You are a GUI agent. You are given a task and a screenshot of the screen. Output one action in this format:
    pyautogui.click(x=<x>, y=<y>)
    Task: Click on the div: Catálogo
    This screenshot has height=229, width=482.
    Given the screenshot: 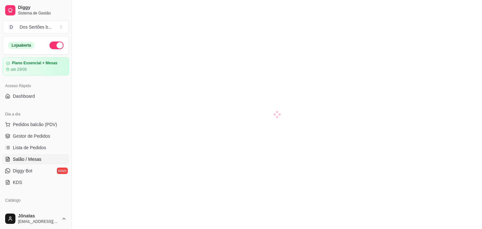 What is the action you would take?
    pyautogui.click(x=36, y=200)
    